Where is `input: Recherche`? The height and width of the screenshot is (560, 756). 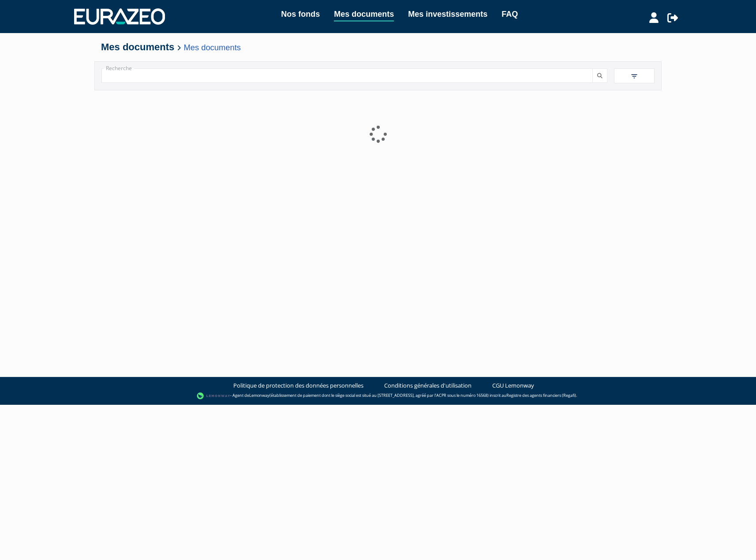 input: Recherche is located at coordinates (347, 76).